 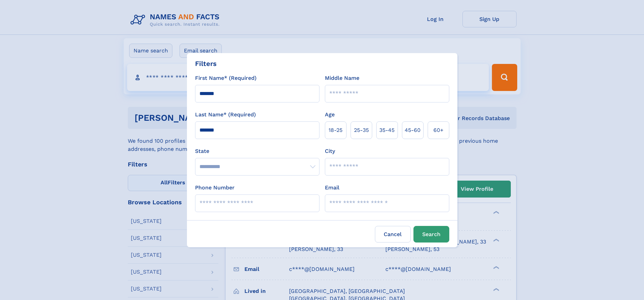 What do you see at coordinates (258, 151) in the screenshot?
I see `label: State` at bounding box center [258, 151].